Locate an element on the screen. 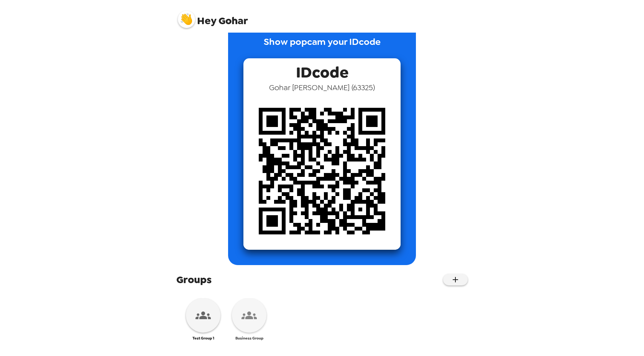 The image size is (644, 356). span: IDcode is located at coordinates (322, 70).